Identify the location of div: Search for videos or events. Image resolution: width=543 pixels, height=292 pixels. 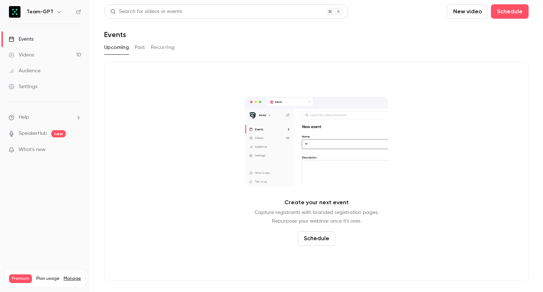
(146, 11).